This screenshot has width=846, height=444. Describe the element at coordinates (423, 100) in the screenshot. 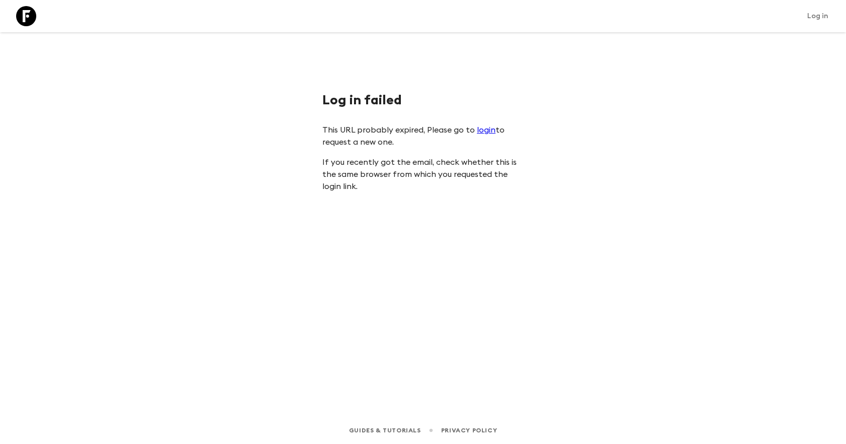

I see `h1: Log in failed` at that location.